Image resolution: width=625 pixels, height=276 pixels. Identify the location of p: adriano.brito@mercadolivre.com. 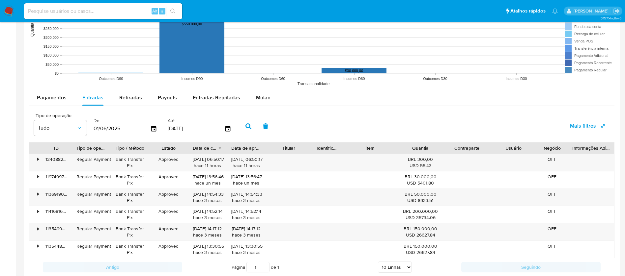
(592, 11).